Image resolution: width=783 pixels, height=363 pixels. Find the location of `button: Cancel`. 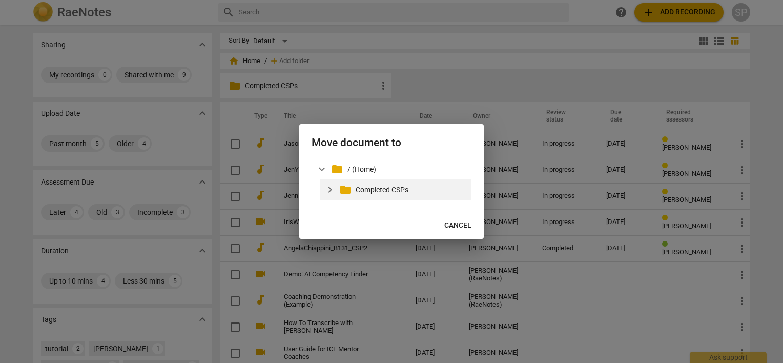

button: Cancel is located at coordinates (458, 226).